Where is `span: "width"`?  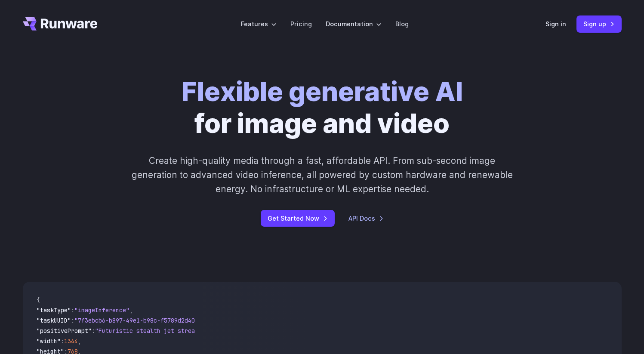
span: "width" is located at coordinates (49, 341).